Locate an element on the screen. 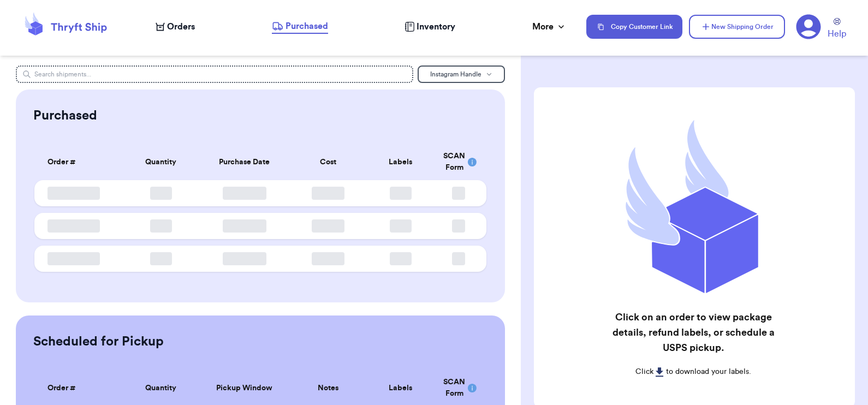 This screenshot has width=868, height=405. span: Purchased is located at coordinates (307, 26).